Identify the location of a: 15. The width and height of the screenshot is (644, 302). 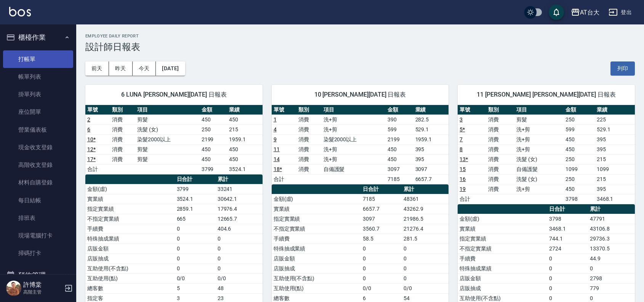
(463, 169).